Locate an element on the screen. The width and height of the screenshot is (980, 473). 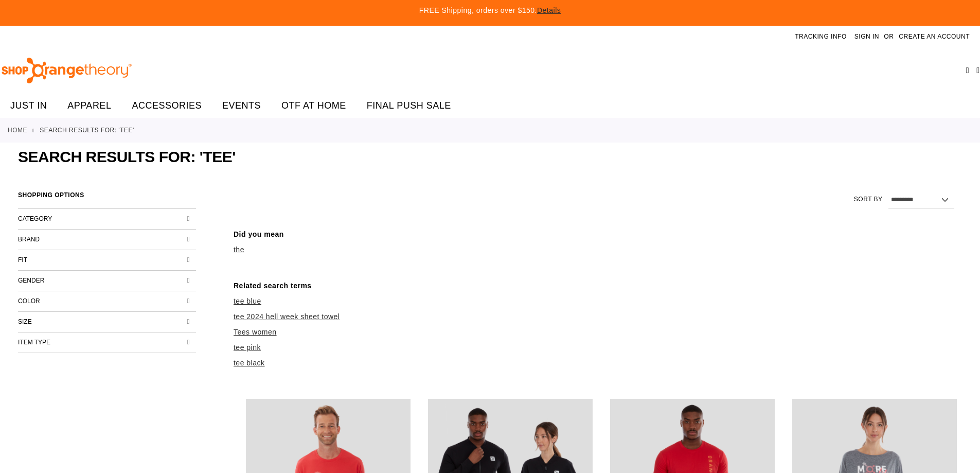
span: EVENTS is located at coordinates (241, 106).